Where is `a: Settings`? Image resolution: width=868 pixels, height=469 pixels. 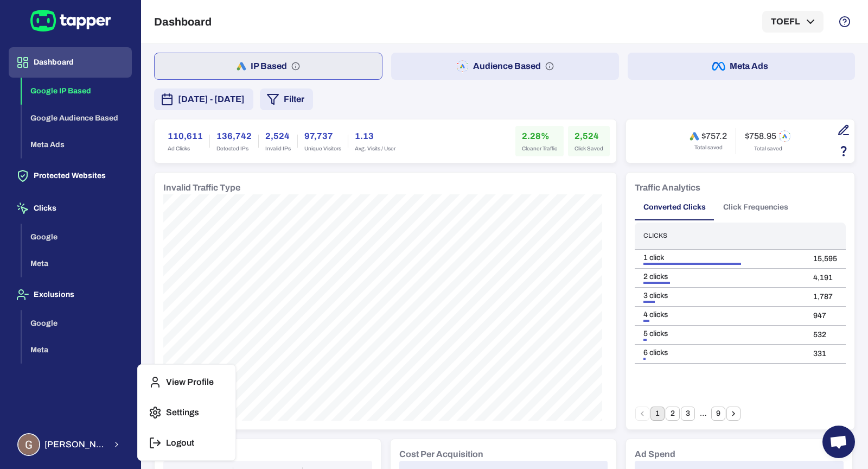 a: Settings is located at coordinates (187, 412).